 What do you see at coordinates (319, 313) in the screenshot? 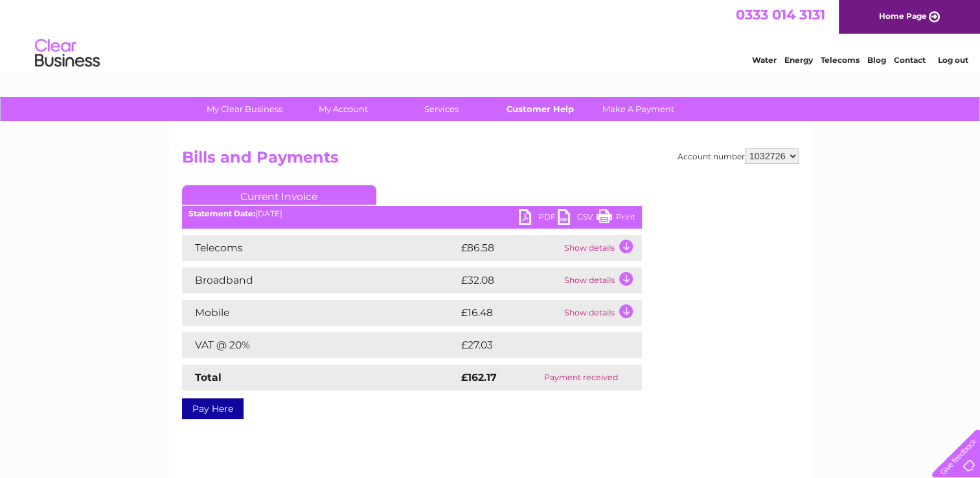
I see `td: Mobile` at bounding box center [319, 313].